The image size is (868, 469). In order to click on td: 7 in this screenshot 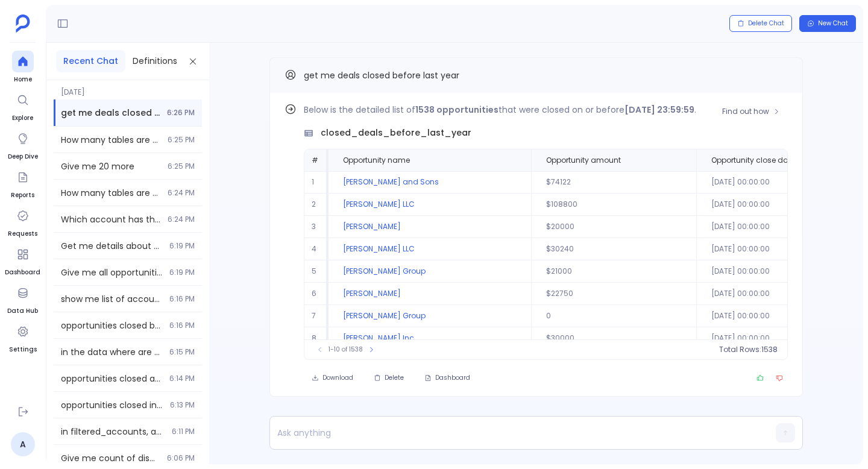, I will do `click(316, 316)`.